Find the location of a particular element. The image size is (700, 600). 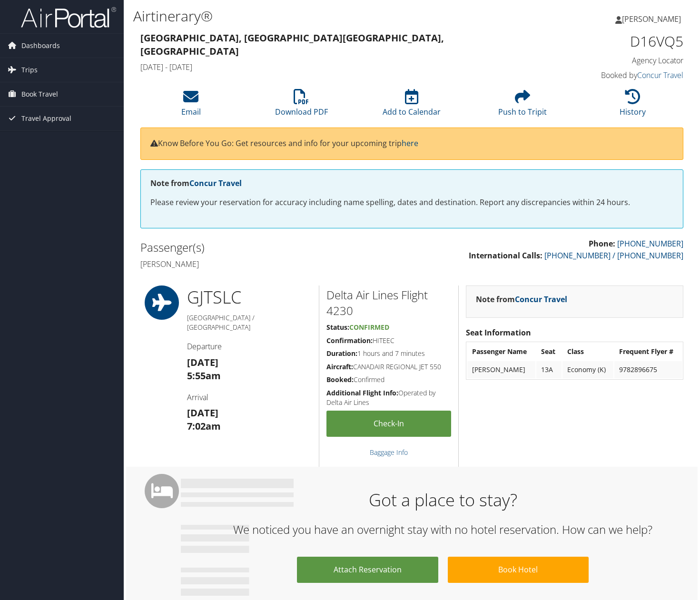

th: Frequent Flyer # is located at coordinates (648, 352).